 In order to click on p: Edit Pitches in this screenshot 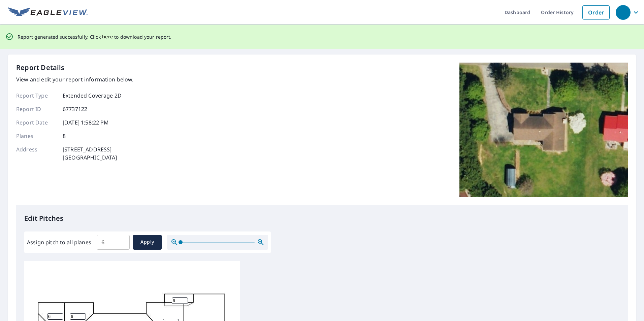, I will do `click(322, 218)`.